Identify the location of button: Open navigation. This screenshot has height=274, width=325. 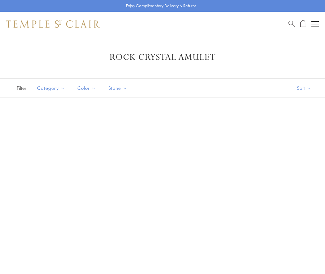
(315, 24).